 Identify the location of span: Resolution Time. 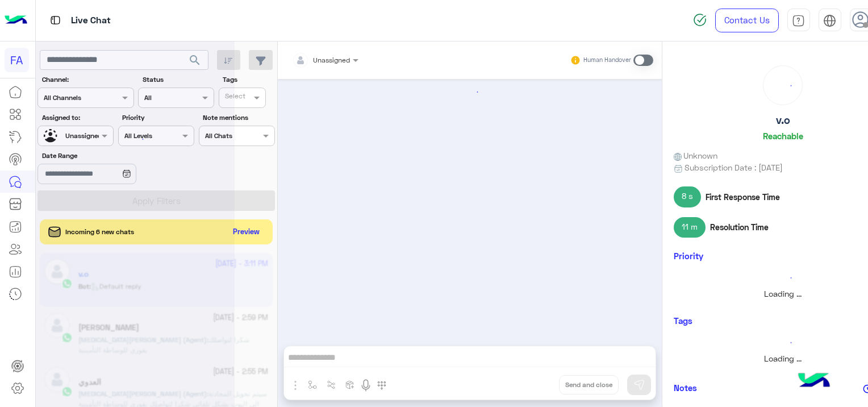
(739, 227).